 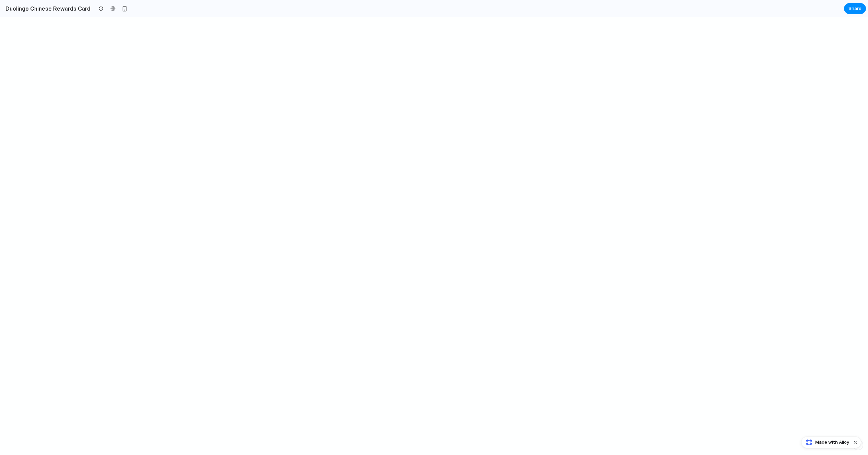 What do you see at coordinates (46, 9) in the screenshot?
I see `h2: Duolingo Chinese Rewards Card` at bounding box center [46, 9].